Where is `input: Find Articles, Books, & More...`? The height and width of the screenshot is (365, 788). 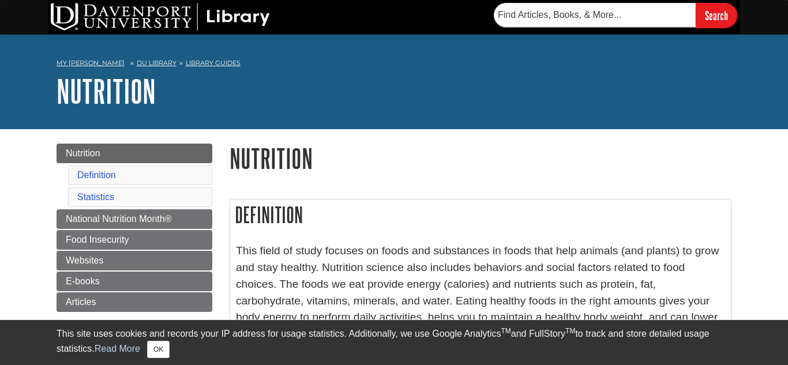 input: Find Articles, Books, & More... is located at coordinates (595, 15).